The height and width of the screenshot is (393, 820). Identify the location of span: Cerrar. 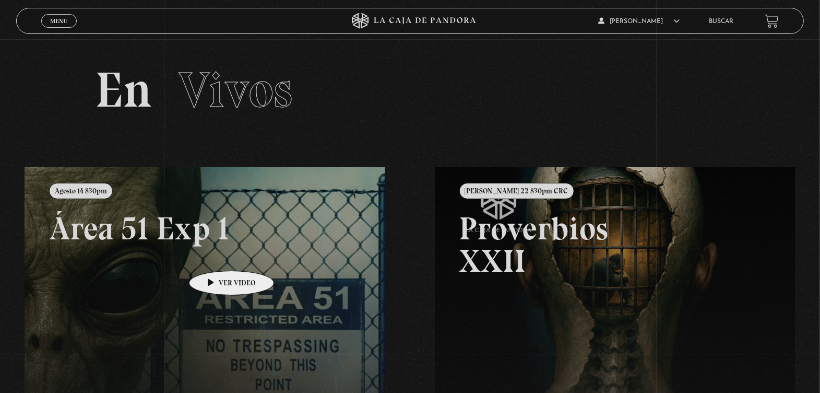
(58, 30).